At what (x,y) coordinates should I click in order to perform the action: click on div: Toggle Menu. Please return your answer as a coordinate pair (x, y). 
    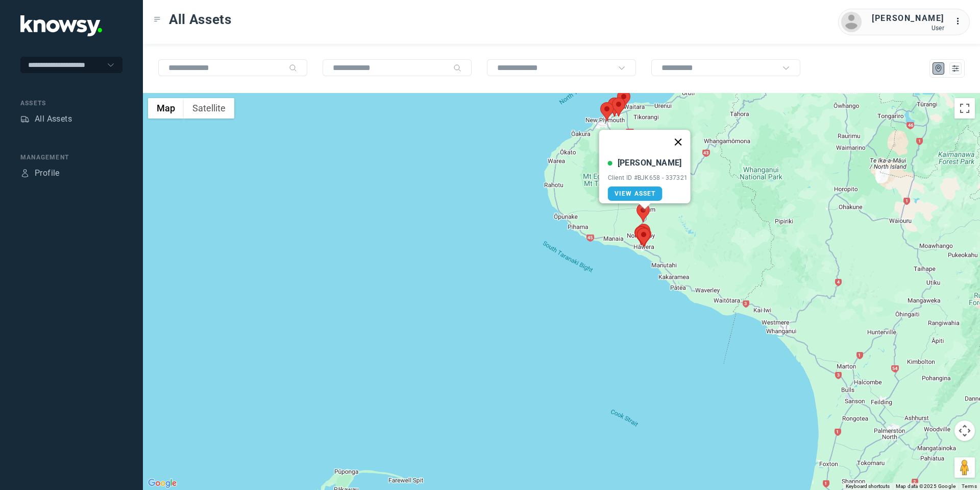
    Looking at the image, I should click on (158, 20).